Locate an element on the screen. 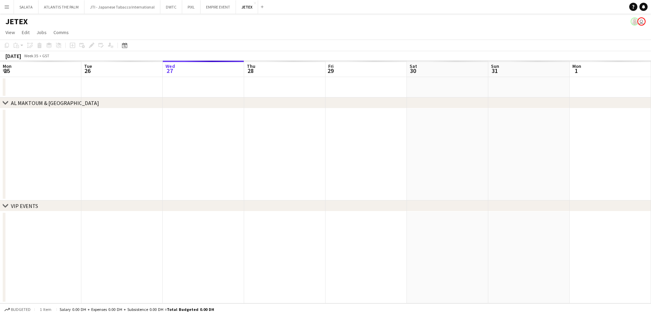 This screenshot has height=315, width=651. a: Comms is located at coordinates (61, 32).